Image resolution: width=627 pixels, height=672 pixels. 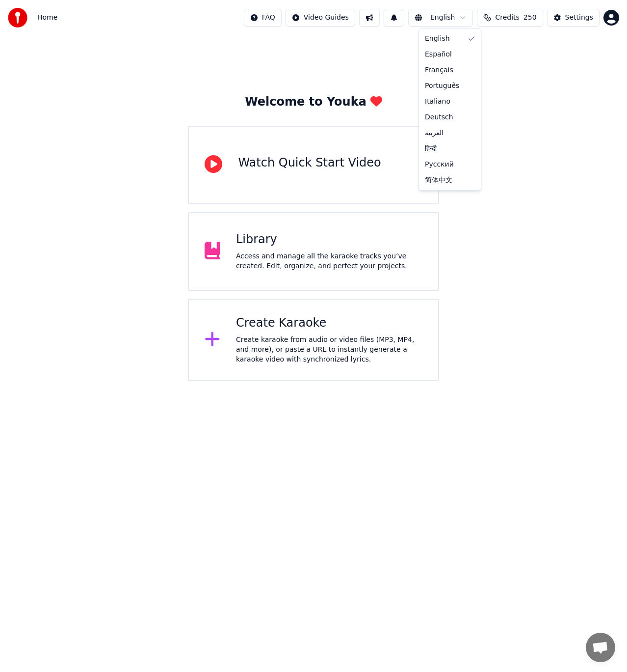 What do you see at coordinates (439, 164) in the screenshot?
I see `span: Русский` at bounding box center [439, 164].